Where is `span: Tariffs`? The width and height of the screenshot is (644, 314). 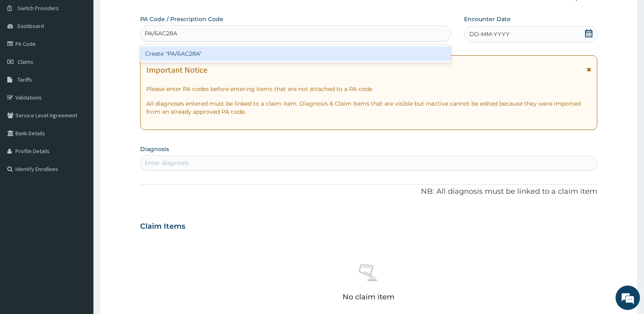
span: Tariffs is located at coordinates (25, 80).